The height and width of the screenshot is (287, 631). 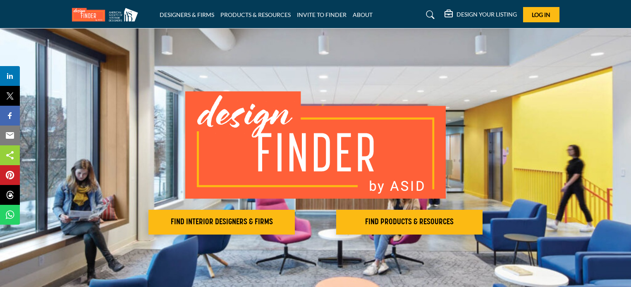 I want to click on a: PRODUCTS & RESOURCES, so click(x=255, y=14).